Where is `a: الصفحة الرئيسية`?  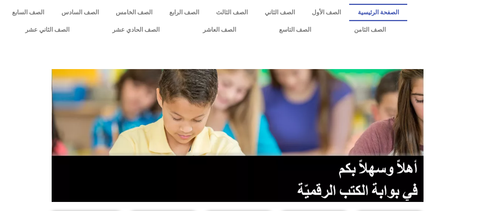 a: الصفحة الرئيسية is located at coordinates (378, 12).